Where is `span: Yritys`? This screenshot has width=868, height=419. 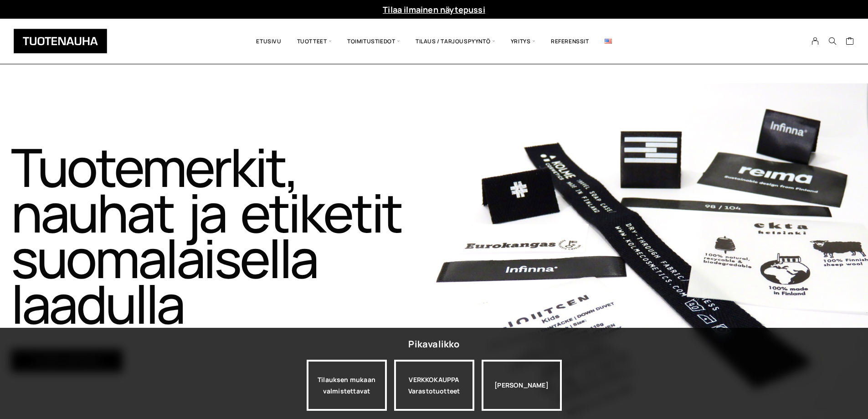
span: Yritys is located at coordinates (523, 41).